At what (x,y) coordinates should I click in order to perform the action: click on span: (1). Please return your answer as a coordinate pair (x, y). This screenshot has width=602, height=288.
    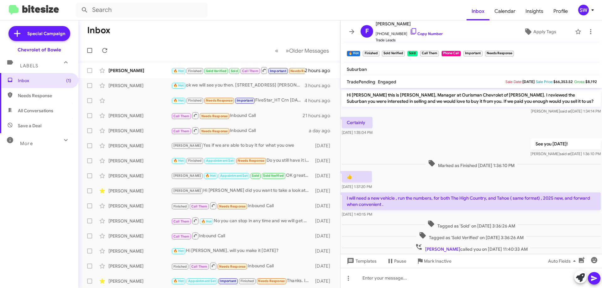
    Looking at the image, I should click on (69, 81).